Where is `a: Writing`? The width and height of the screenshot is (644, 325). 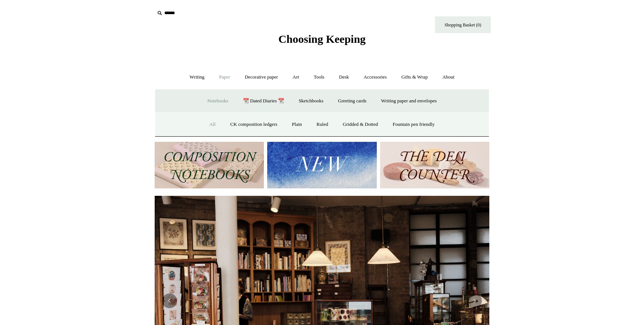
a: Writing is located at coordinates (197, 77).